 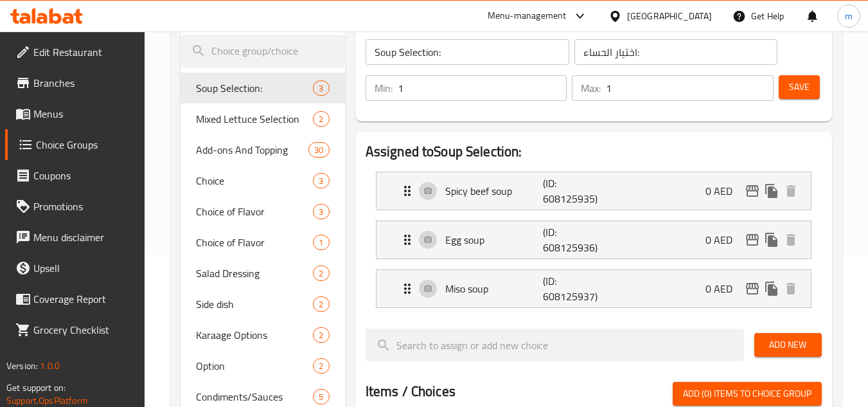 What do you see at coordinates (262, 304) in the screenshot?
I see `div: Side dish2` at bounding box center [262, 304].